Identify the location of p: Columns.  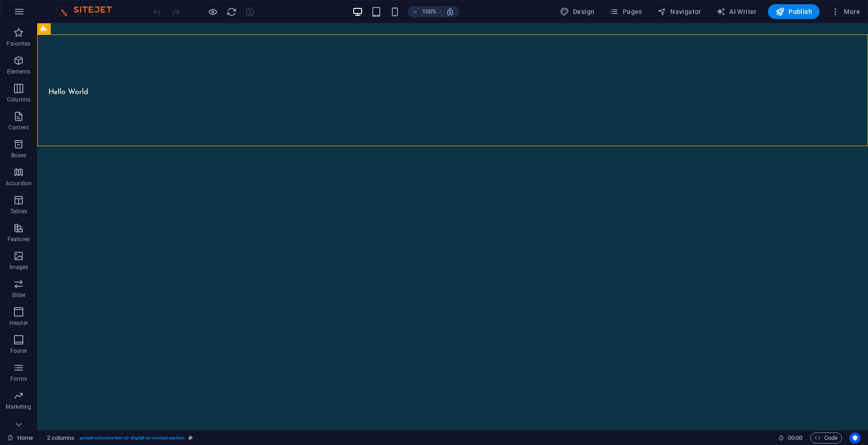
(19, 100).